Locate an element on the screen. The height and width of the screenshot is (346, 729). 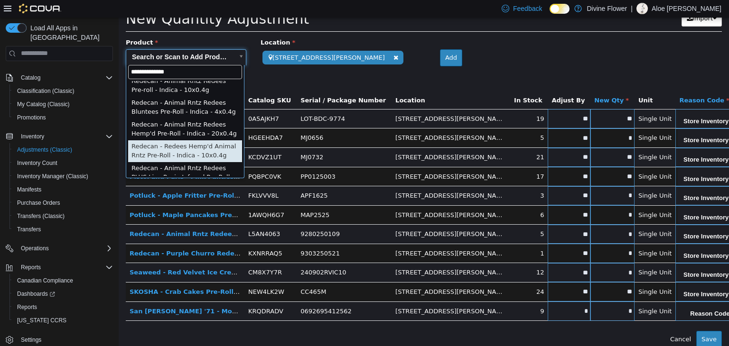
a: Manifests is located at coordinates (29, 190).